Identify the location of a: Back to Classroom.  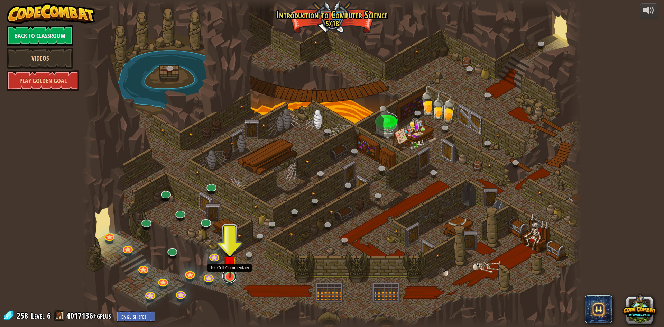
(40, 36).